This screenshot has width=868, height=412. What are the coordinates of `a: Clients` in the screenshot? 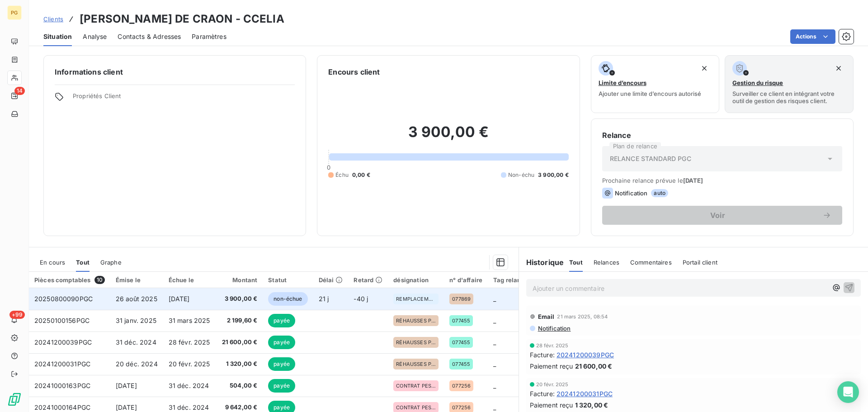 It's located at (53, 19).